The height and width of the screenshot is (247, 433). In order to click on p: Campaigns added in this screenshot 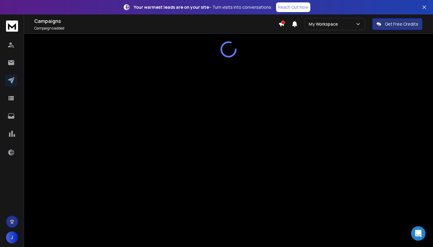, I will do `click(156, 28)`.